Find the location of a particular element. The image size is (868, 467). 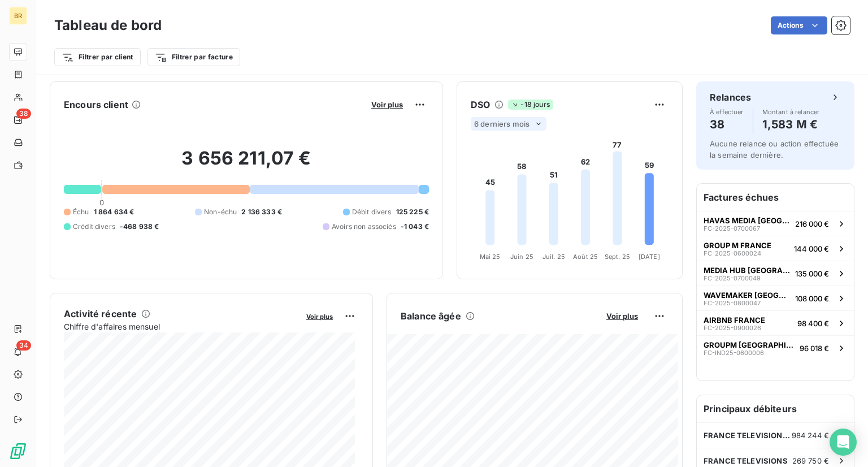

span: 6 derniers mois is located at coordinates (502, 123).